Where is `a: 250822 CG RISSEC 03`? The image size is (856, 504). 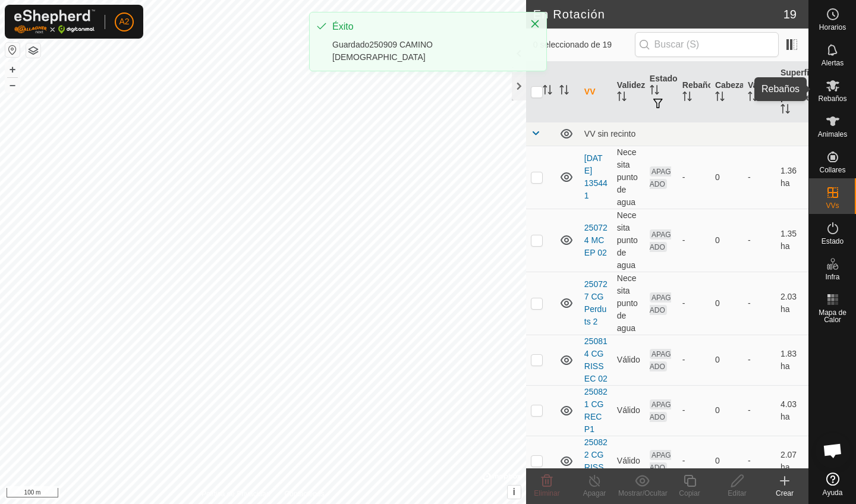 a: 250822 CG RISSEC 03 is located at coordinates (596, 461).